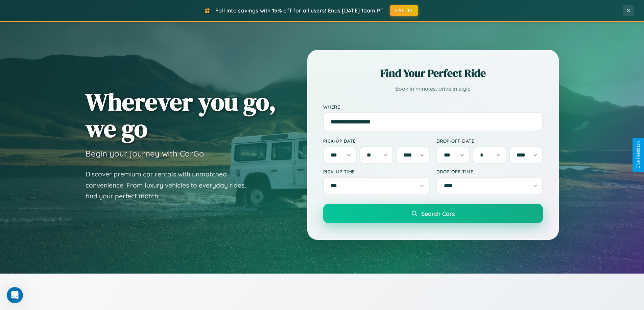  I want to click on div: Give Feedback, so click(639, 155).